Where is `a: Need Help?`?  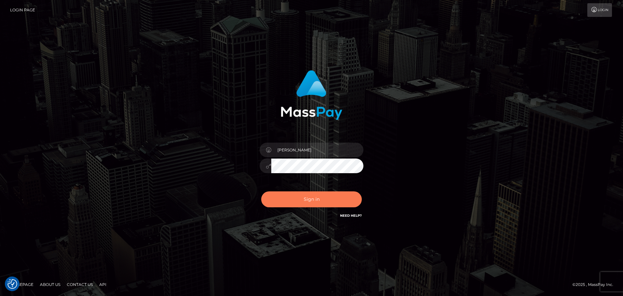 a: Need Help? is located at coordinates (351, 215).